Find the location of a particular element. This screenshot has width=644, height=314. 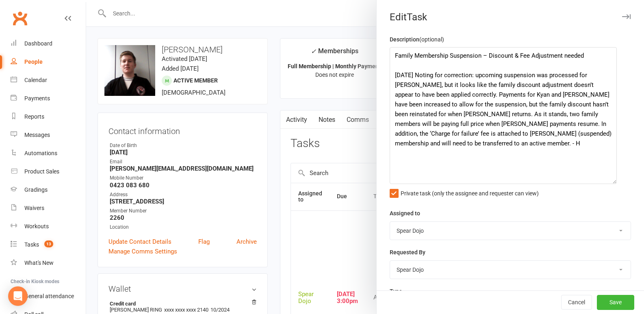

div: People is located at coordinates (33, 62).